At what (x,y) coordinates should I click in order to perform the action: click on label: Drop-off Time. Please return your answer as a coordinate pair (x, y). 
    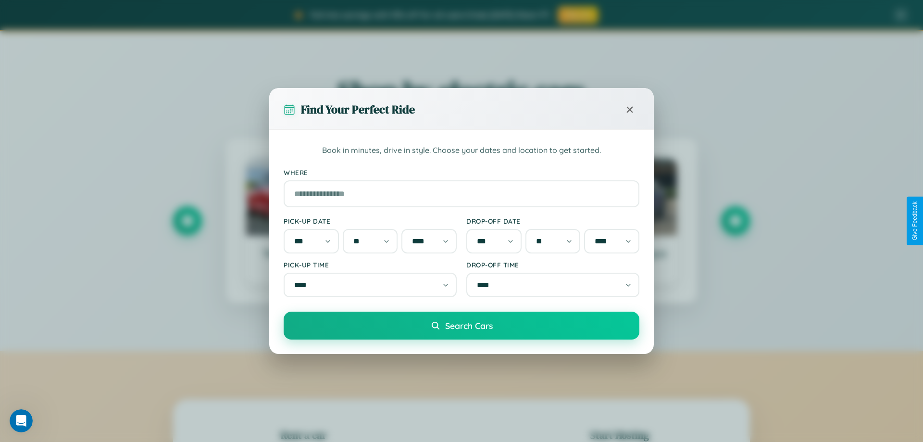
    Looking at the image, I should click on (553, 264).